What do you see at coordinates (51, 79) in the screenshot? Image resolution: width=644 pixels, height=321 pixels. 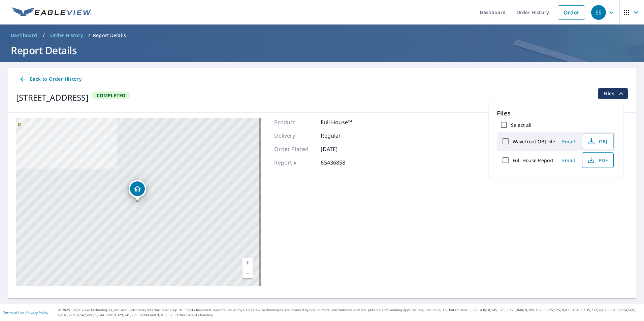 I see `a: Back to Order History` at bounding box center [51, 79].